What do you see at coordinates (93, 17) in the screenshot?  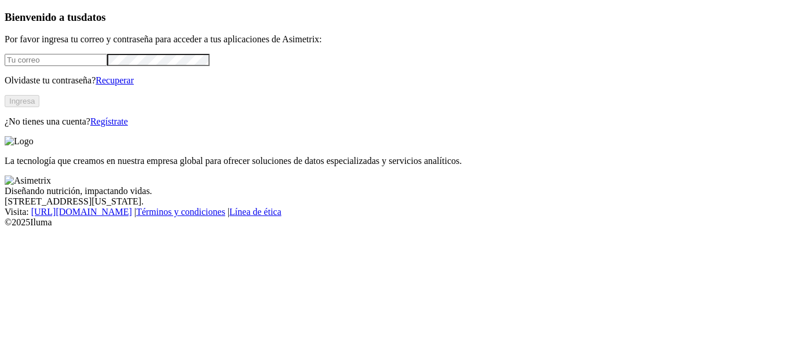 I see `span: datos` at bounding box center [93, 17].